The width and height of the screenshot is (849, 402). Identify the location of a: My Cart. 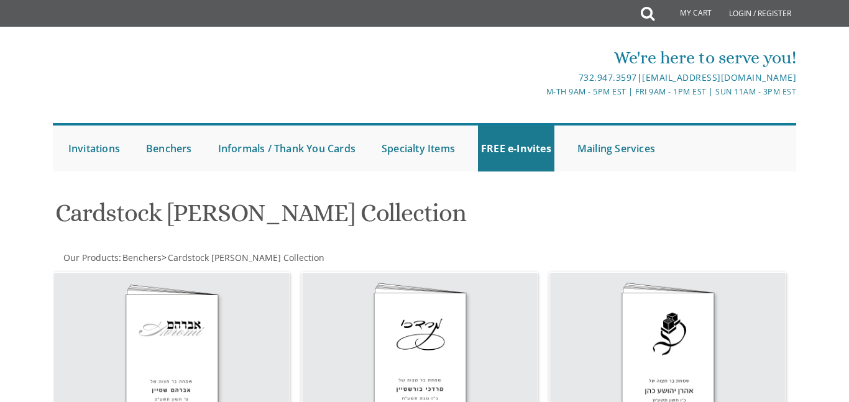
(687, 14).